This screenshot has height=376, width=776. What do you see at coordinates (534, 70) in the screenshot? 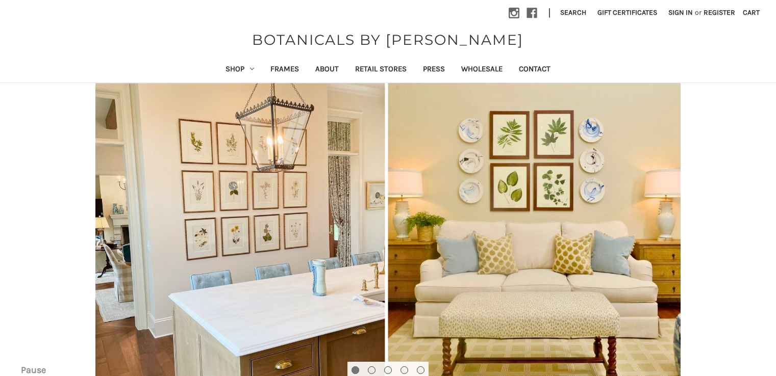
I see `a: Contact` at bounding box center [534, 70].